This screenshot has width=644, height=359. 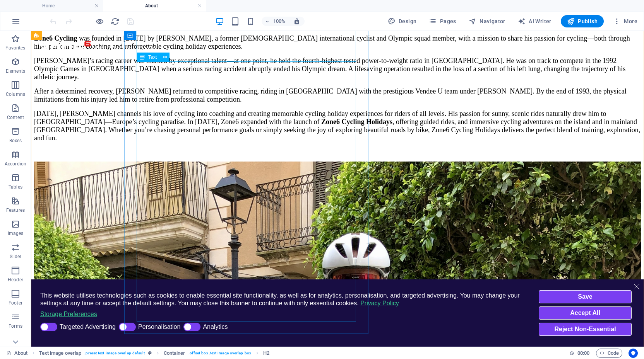 I want to click on p: Accordion, so click(x=16, y=164).